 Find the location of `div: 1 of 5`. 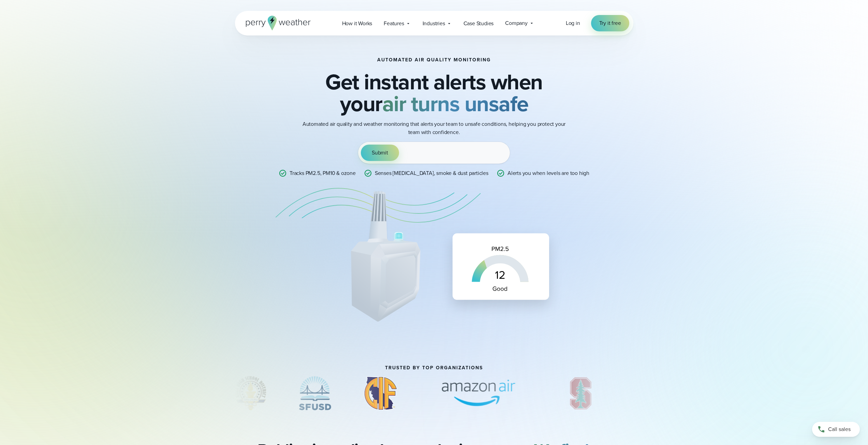

div: 1 of 5 is located at coordinates (250, 393).